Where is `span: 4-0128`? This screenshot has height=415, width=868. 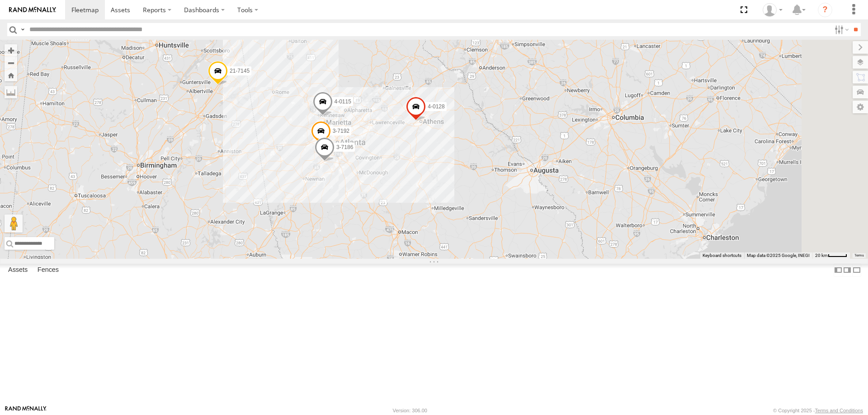
span: 4-0128 is located at coordinates (436, 106).